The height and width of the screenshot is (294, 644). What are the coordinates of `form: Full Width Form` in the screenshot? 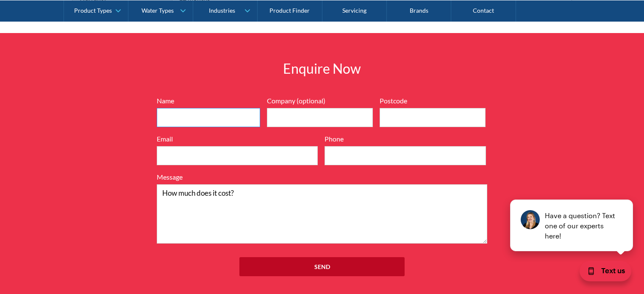 It's located at (322, 190).